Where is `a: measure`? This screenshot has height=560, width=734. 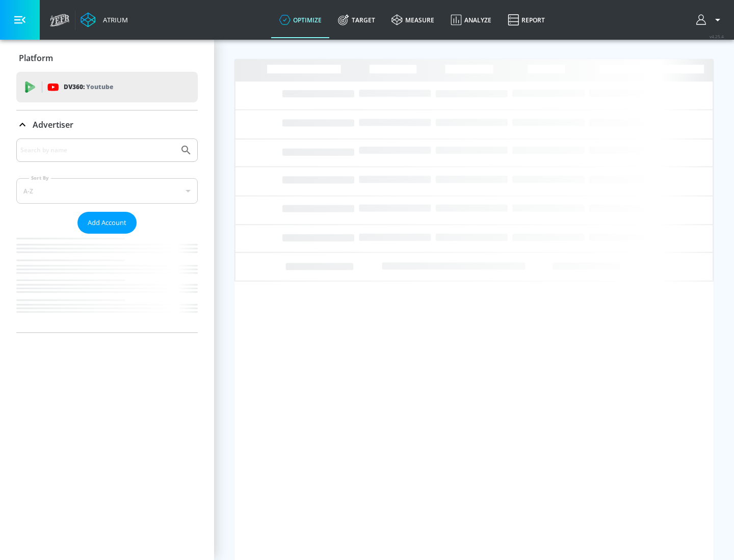 a: measure is located at coordinates (413, 20).